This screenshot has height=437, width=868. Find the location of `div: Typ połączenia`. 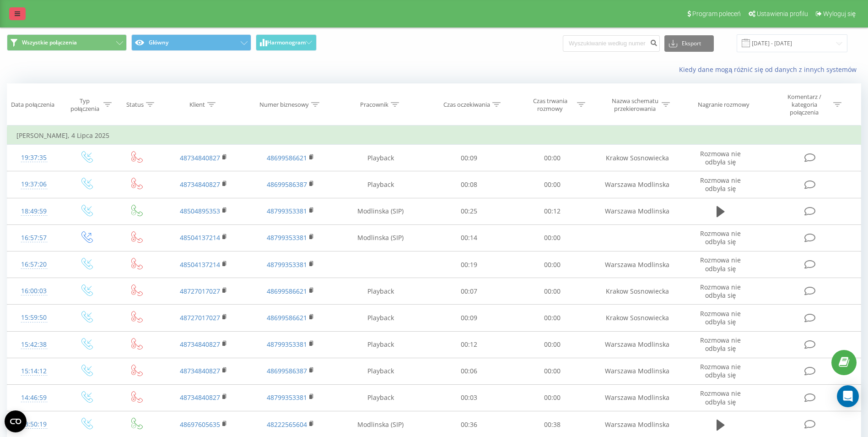

div: Typ połączenia is located at coordinates (84, 105).